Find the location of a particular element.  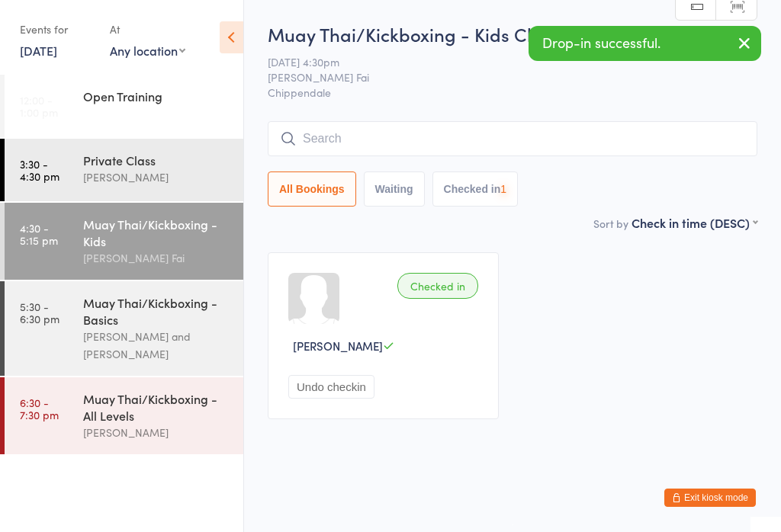

div: Check in time (DESC) is located at coordinates (694, 222).